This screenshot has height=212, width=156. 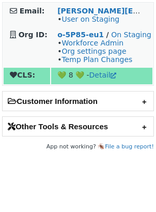 I want to click on a: On Staging, so click(x=131, y=35).